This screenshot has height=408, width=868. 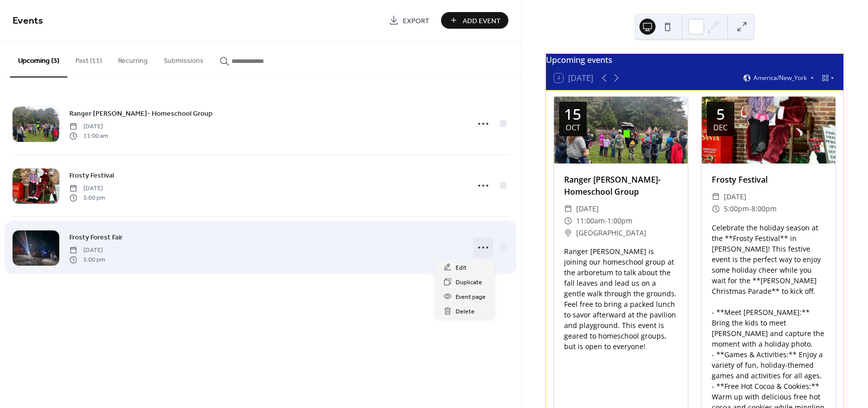 What do you see at coordinates (133, 58) in the screenshot?
I see `button: Recurring` at bounding box center [133, 58].